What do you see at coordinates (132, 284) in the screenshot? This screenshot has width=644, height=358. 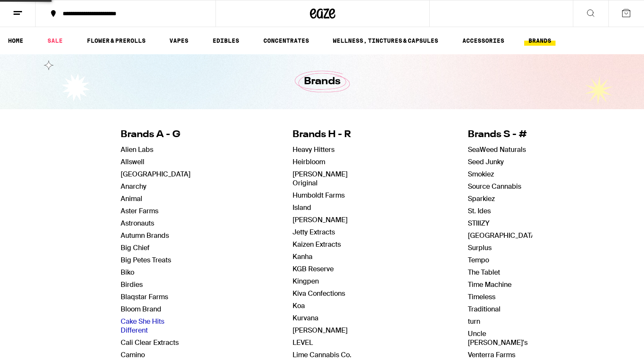 I see `a: Birdies` at bounding box center [132, 284].